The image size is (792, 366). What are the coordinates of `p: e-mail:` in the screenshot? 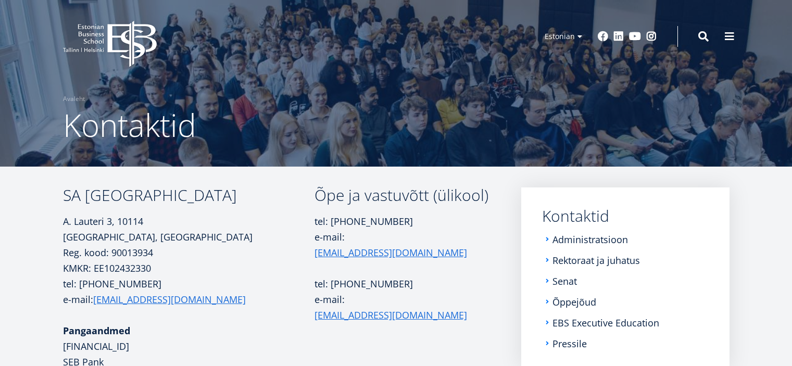 It's located at (402, 307).